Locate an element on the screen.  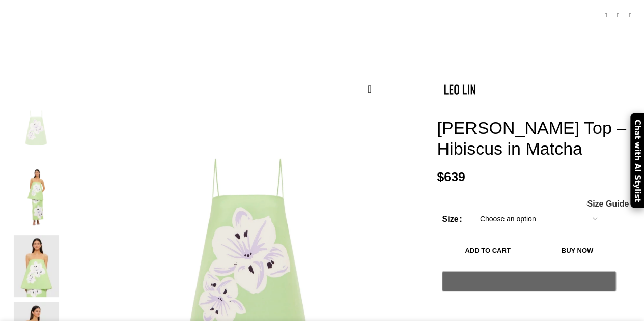
img: leo lin dresses is located at coordinates (36, 266).